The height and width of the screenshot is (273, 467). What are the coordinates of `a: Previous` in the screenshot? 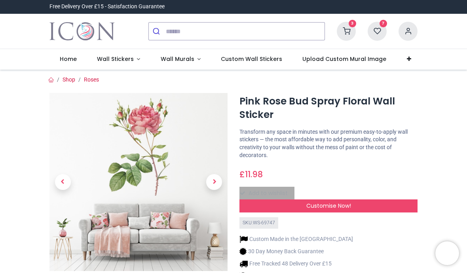 It's located at (63, 182).